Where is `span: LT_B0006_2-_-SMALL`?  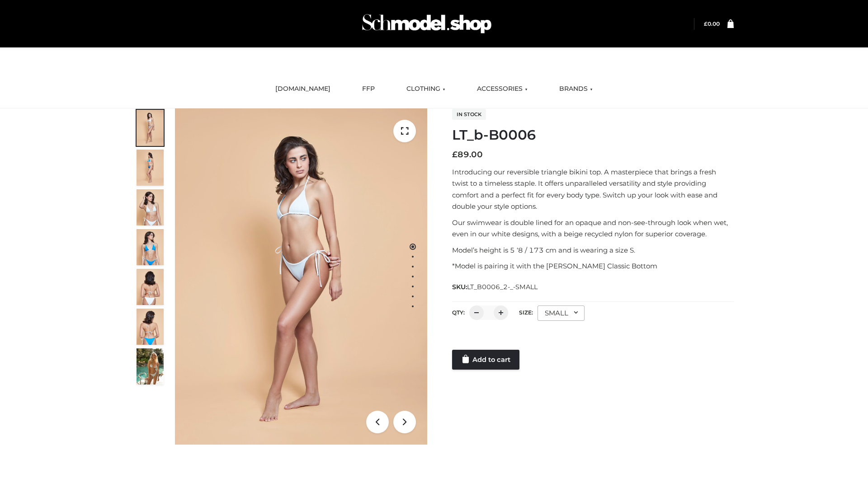
span: LT_B0006_2-_-SMALL is located at coordinates (502, 287).